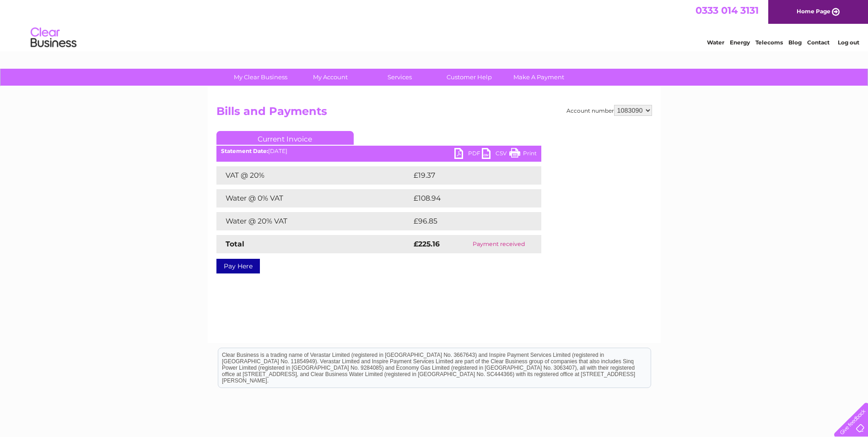 The height and width of the screenshot is (437, 868). I want to click on td: Water @ 20% VAT, so click(314, 221).